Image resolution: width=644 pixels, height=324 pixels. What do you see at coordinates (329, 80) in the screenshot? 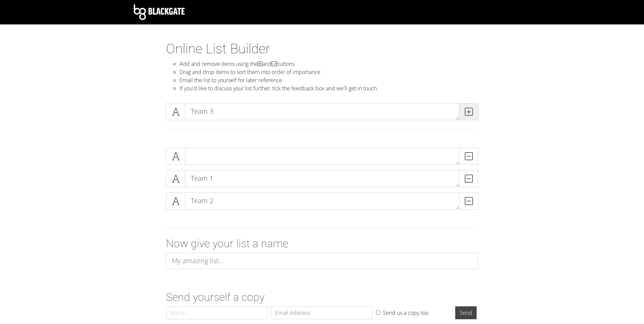
I see `li: Email the list to yourself for later reference` at bounding box center [329, 80].